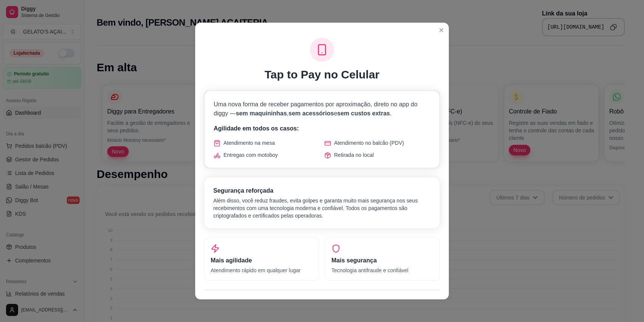 The width and height of the screenshot is (644, 322). I want to click on h1: Tap to Pay no Celular, so click(322, 75).